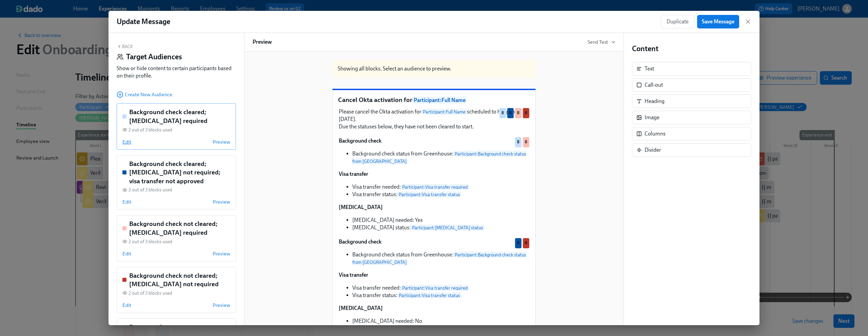 Image resolution: width=868 pixels, height=336 pixels. I want to click on button: Duplicate, so click(678, 22).